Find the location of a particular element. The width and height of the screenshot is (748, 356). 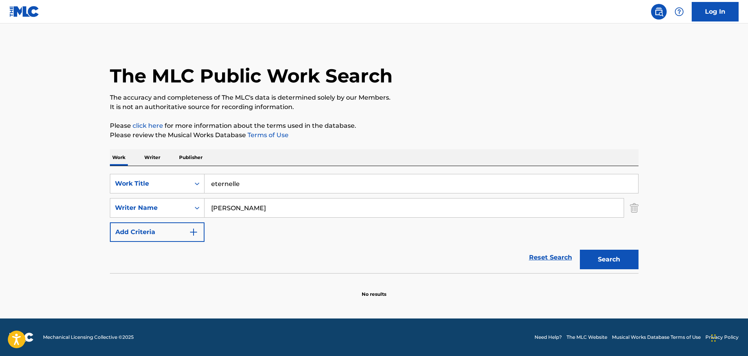

button: Add Criteria is located at coordinates (157, 232).